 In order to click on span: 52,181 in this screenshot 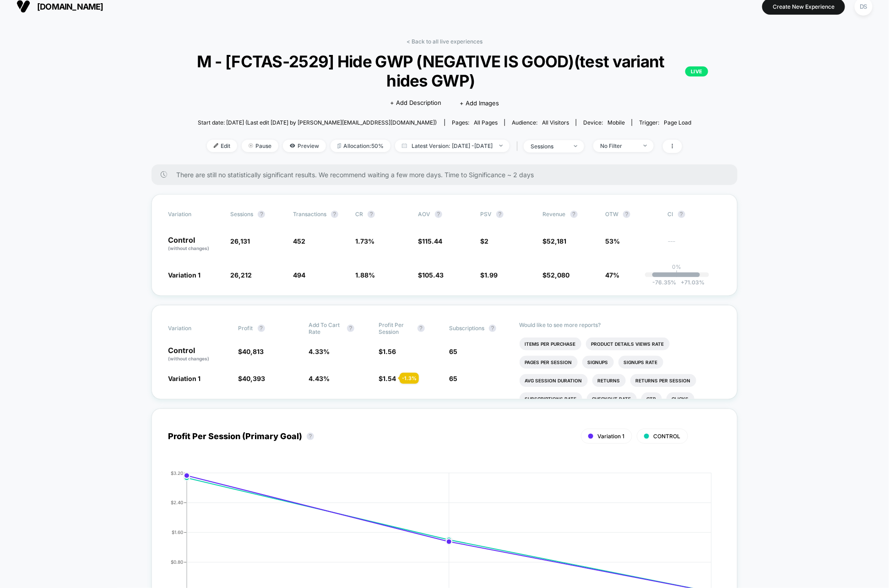, I will do `click(557, 241)`.